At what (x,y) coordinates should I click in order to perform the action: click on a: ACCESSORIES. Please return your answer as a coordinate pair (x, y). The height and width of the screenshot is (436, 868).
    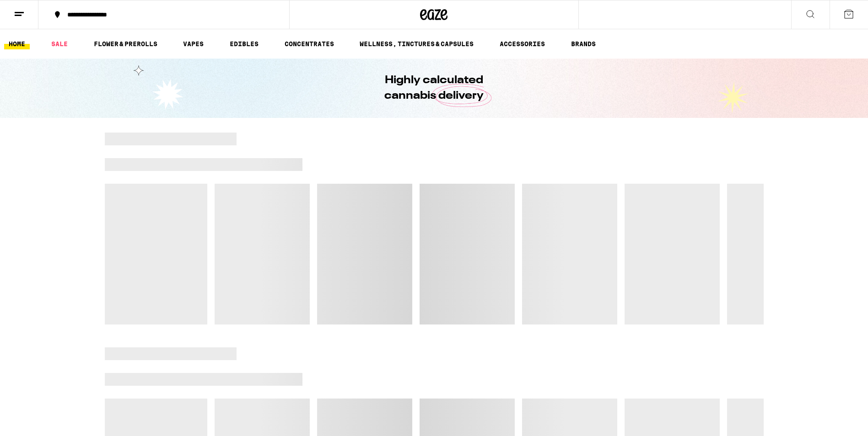
    Looking at the image, I should click on (522, 44).